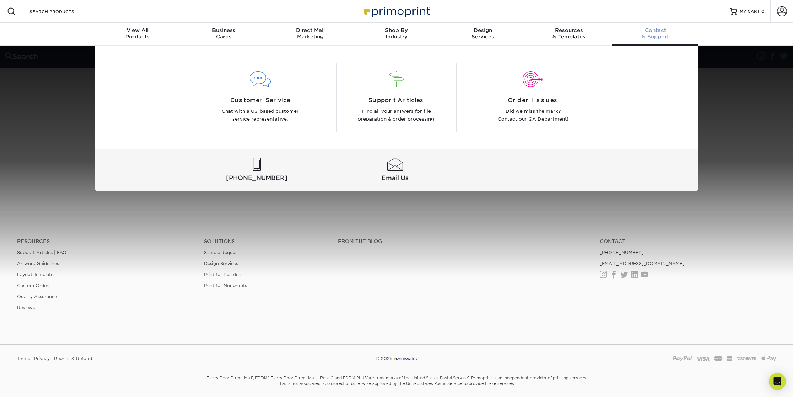 The width and height of the screenshot is (793, 397). I want to click on div: Cards, so click(224, 33).